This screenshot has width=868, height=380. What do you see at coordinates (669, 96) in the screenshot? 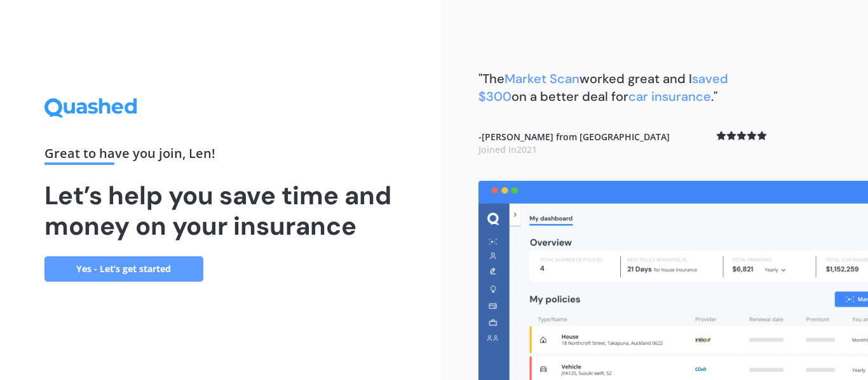
I see `span: car insurance` at bounding box center [669, 96].